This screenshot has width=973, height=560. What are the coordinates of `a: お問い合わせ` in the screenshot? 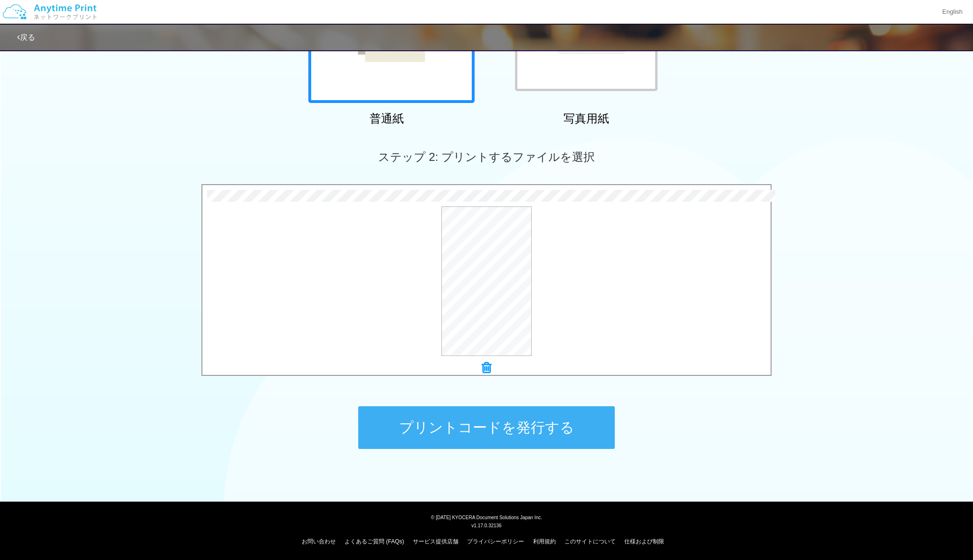 It's located at (318, 542).